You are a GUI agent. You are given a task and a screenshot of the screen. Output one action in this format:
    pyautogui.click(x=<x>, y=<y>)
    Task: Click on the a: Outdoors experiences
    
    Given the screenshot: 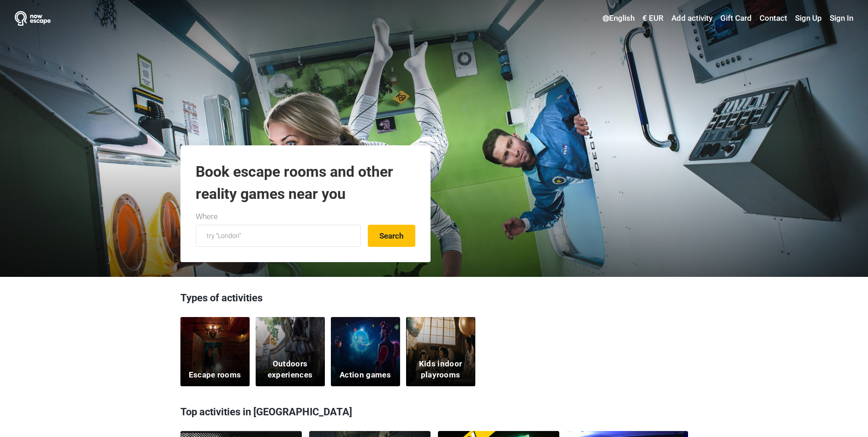 What is the action you would take?
    pyautogui.click(x=290, y=352)
    